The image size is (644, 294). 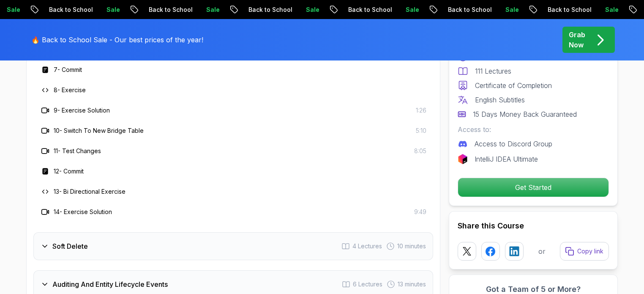 What do you see at coordinates (412, 284) in the screenshot?
I see `span: 13 minutes` at bounding box center [412, 284].